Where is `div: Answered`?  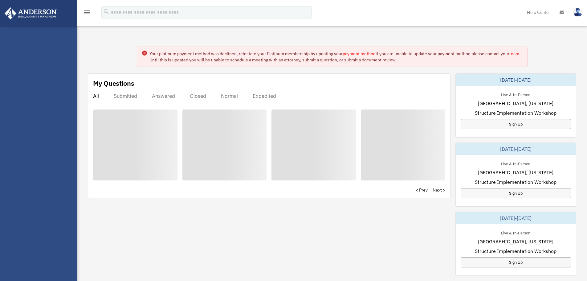
div: Answered is located at coordinates (163, 96).